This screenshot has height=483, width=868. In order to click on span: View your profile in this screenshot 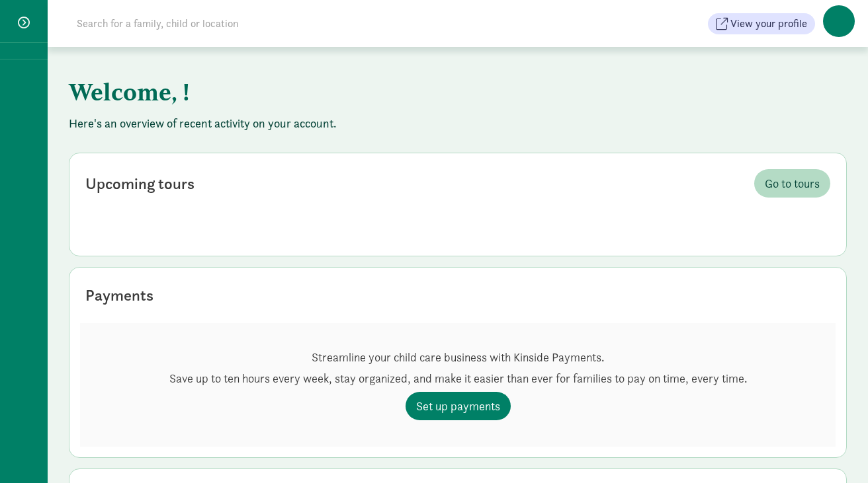, I will do `click(768, 24)`.